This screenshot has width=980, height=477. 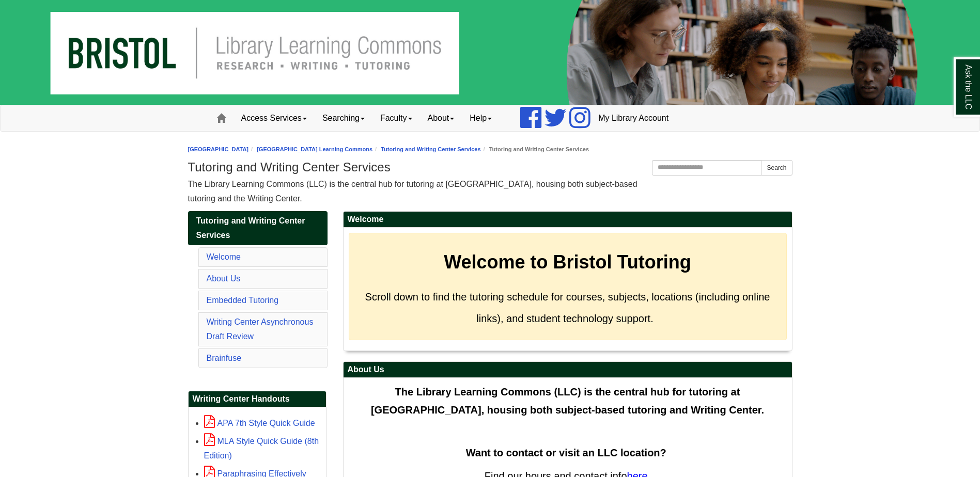 What do you see at coordinates (224, 257) in the screenshot?
I see `a: Welcome` at bounding box center [224, 257].